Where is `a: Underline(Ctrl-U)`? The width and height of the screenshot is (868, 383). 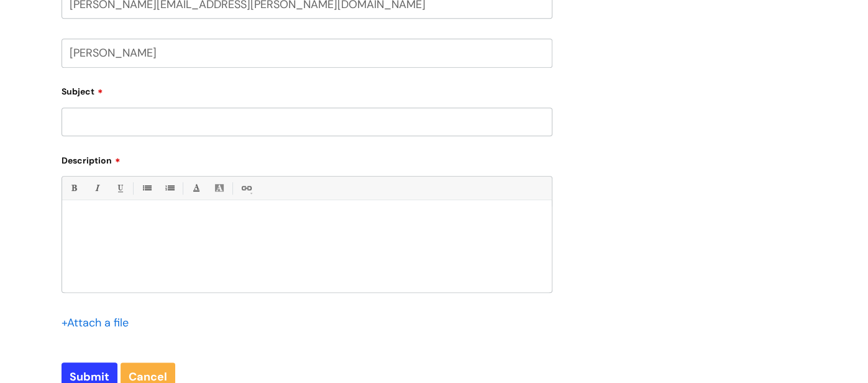
a: Underline(Ctrl-U) is located at coordinates (119, 188).